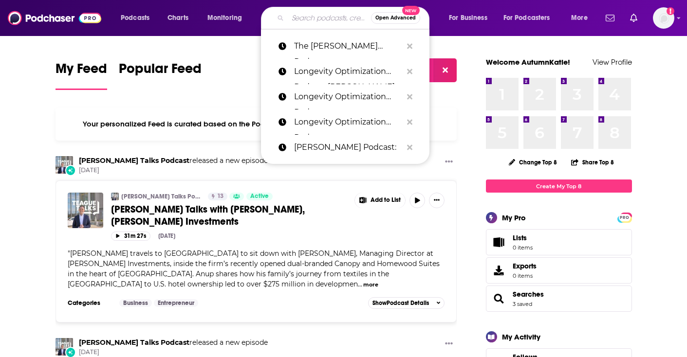 This screenshot has height=357, width=687. What do you see at coordinates (371, 285) in the screenshot?
I see `button: more` at bounding box center [371, 285].